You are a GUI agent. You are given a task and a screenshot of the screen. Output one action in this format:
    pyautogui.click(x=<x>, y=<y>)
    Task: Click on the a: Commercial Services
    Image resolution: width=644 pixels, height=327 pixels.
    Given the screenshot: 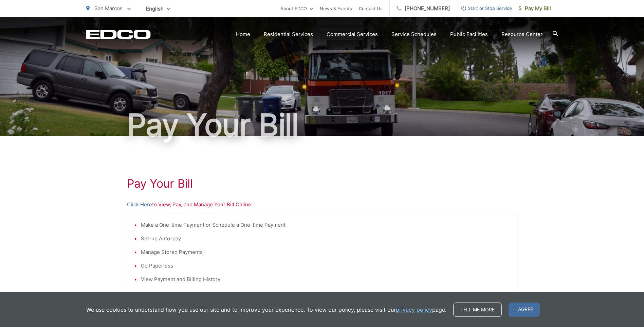 What is the action you would take?
    pyautogui.click(x=352, y=35)
    